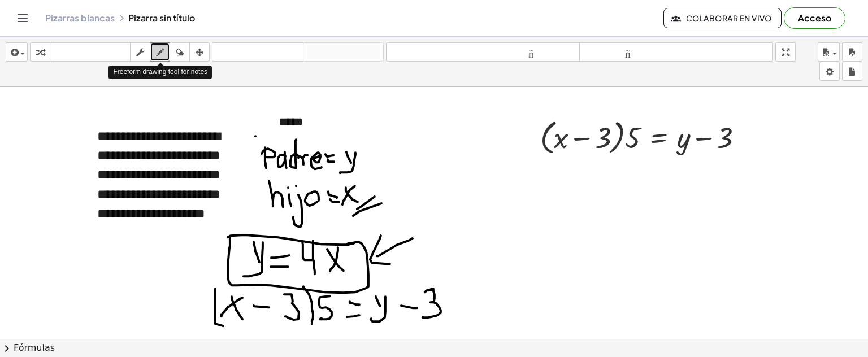 This screenshot has width=868, height=357. What do you see at coordinates (343, 52) in the screenshot?
I see `button: rehacer` at bounding box center [343, 52].